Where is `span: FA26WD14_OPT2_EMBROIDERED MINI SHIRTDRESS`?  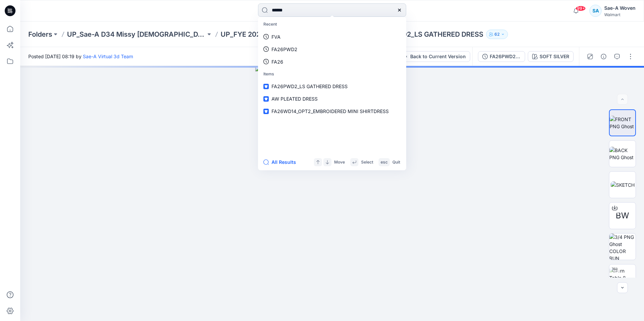
span: FA26WD14_OPT2_EMBROIDERED MINI SHIRTDRESS is located at coordinates (330, 111).